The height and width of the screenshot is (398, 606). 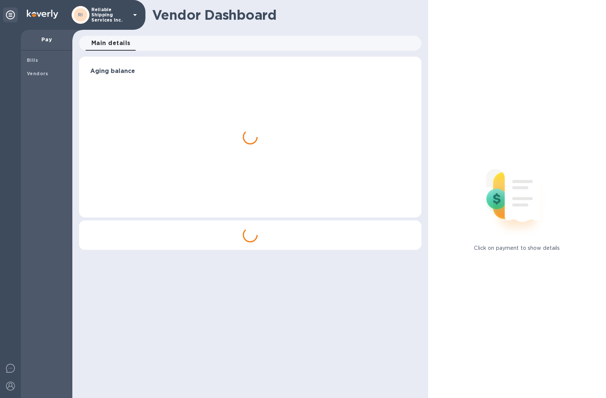 What do you see at coordinates (250, 71) in the screenshot?
I see `h3: Aging balance` at bounding box center [250, 71].